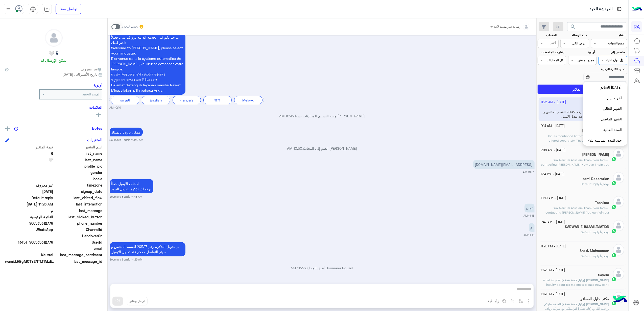  What do you see at coordinates (148, 63) in the screenshot?
I see `p: 2/10/2025, 10:10 AM` at bounding box center [148, 63].